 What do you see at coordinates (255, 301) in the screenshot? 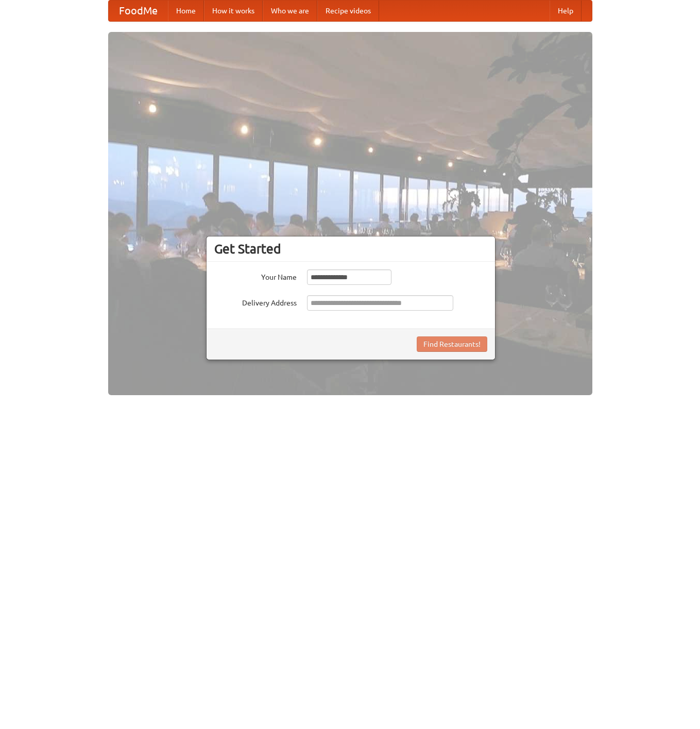
I see `label: Delivery Address` at bounding box center [255, 301].